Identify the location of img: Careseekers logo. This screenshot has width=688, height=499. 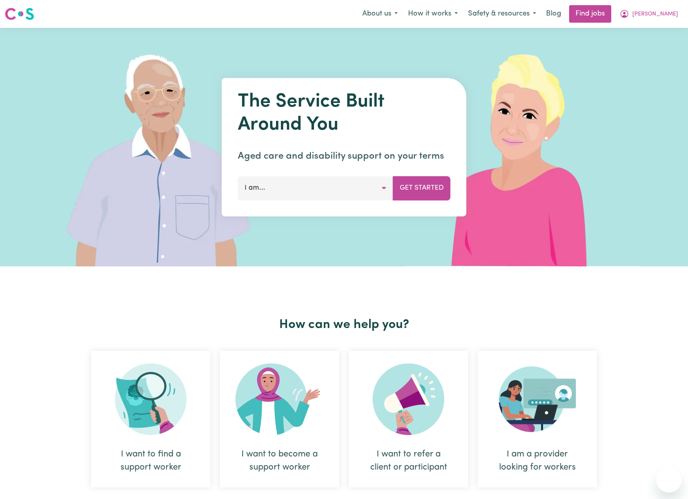
(19, 14).